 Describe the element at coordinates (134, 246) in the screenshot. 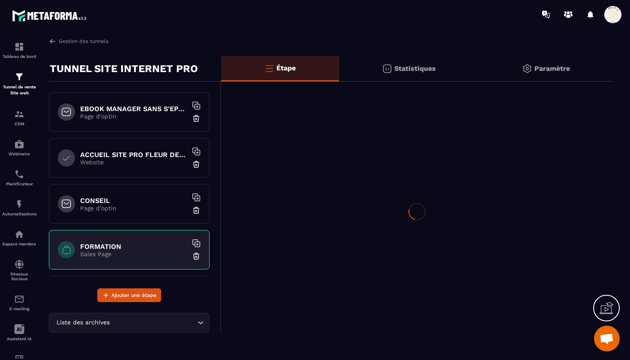

I see `h6: FORMATION` at that location.